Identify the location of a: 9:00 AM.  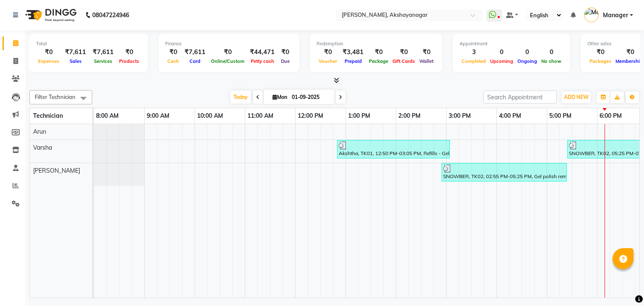
(158, 116).